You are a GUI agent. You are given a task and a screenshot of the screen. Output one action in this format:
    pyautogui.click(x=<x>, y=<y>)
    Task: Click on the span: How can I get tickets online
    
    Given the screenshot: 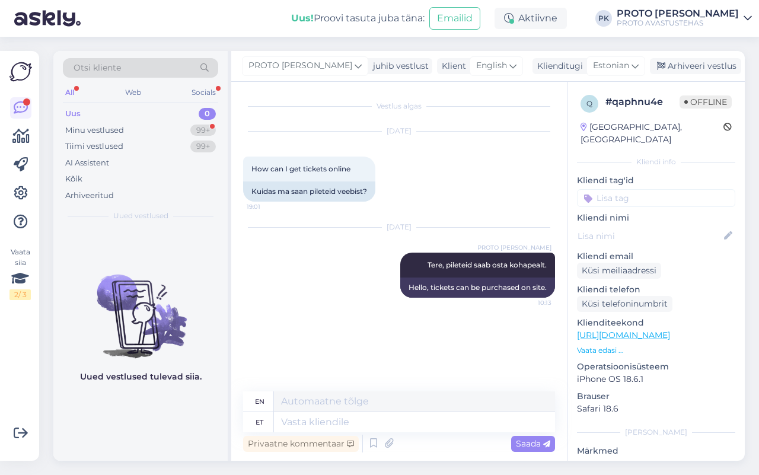 What is the action you would take?
    pyautogui.click(x=301, y=168)
    